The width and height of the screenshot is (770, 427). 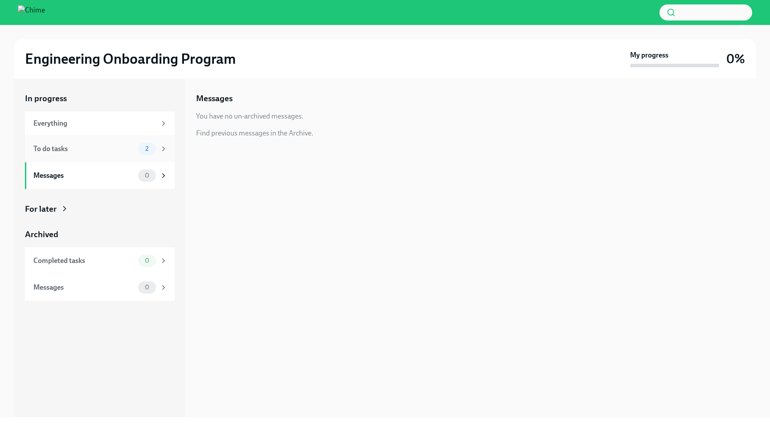 What do you see at coordinates (147, 148) in the screenshot?
I see `span: 2` at bounding box center [147, 148].